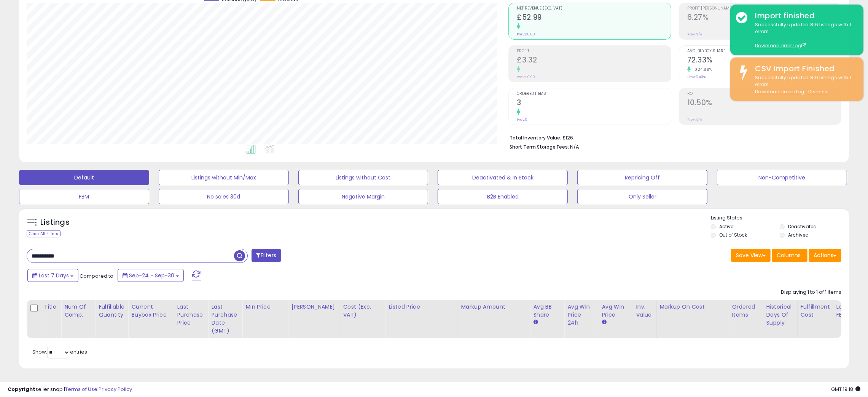 Image resolution: width=868 pixels, height=397 pixels. Describe the element at coordinates (802, 226) in the screenshot. I see `label: Deactivated` at that location.